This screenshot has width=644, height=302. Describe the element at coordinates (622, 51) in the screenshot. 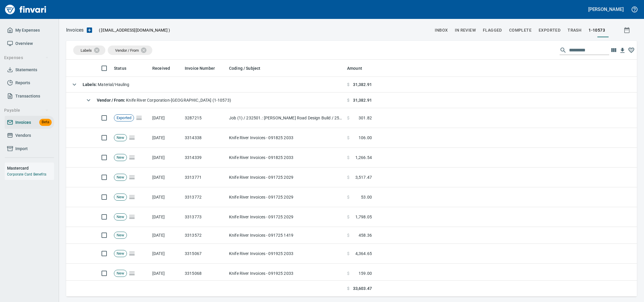

I see `button: Download Table` at that location.